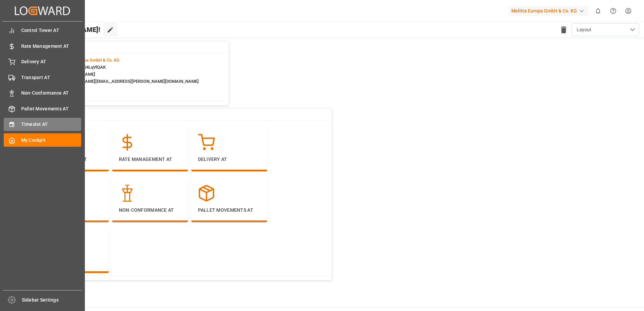 Image resolution: width=644 pixels, height=311 pixels. I want to click on span: Non-Conformance AT, so click(51, 93).